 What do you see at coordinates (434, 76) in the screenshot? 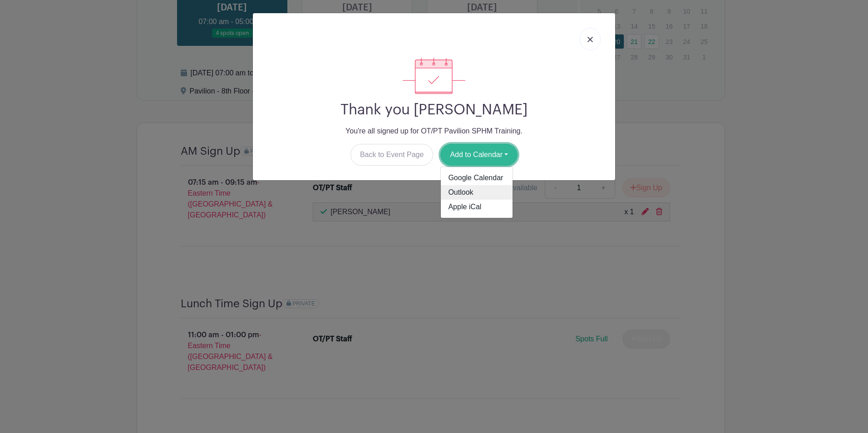
I see `img: signup_complete-c468d5dda3e2740ee63a24cb0ba0d3ce5d8a4ecd24259e683200fb1569d990c8.svg` at bounding box center [434, 76].